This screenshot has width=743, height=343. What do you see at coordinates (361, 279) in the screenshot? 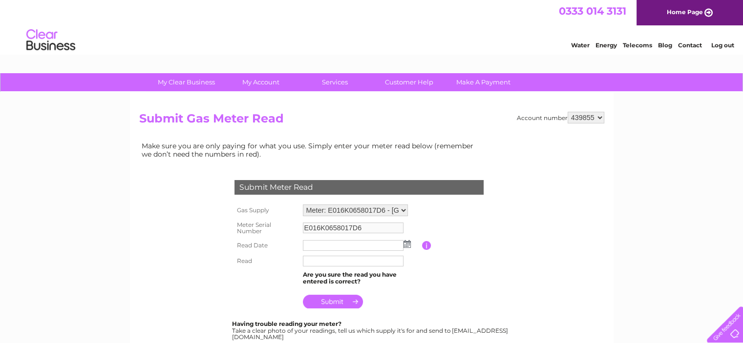
I see `td: Are you sure the read you have entered is correct?` at bounding box center [361, 279].